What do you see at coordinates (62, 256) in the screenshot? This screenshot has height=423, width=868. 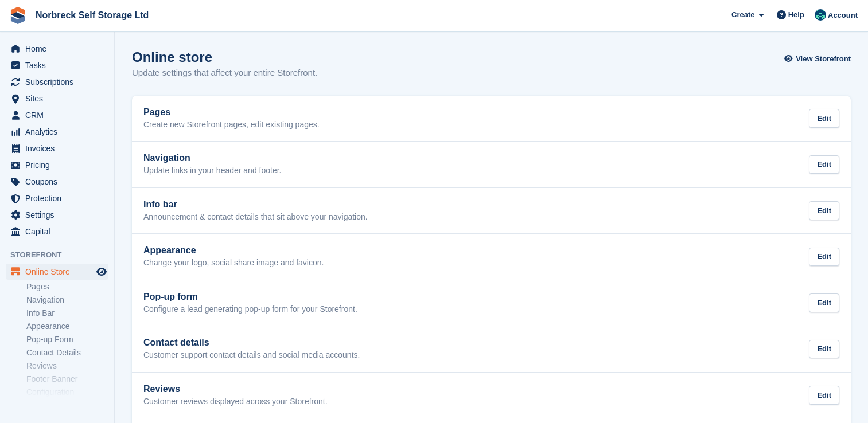 I see `span: Storefront` at bounding box center [62, 256].